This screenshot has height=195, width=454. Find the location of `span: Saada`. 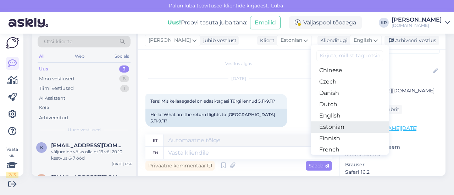

span: Saada is located at coordinates (319, 166).